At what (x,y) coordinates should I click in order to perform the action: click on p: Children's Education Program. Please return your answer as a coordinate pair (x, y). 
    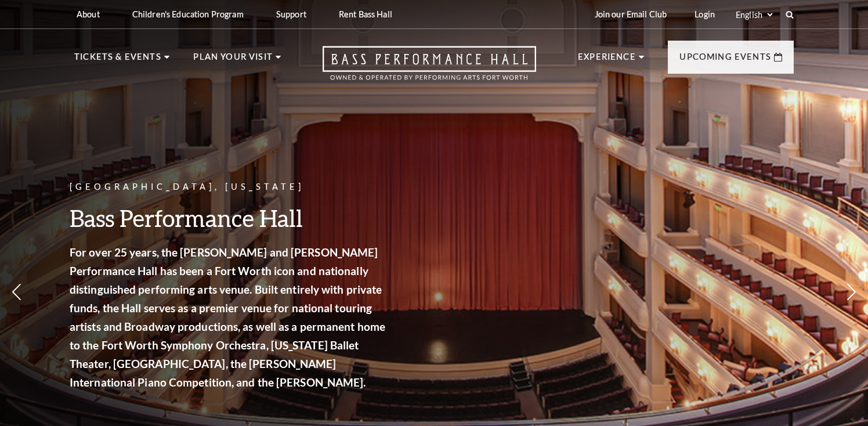
    Looking at the image, I should click on (188, 14).